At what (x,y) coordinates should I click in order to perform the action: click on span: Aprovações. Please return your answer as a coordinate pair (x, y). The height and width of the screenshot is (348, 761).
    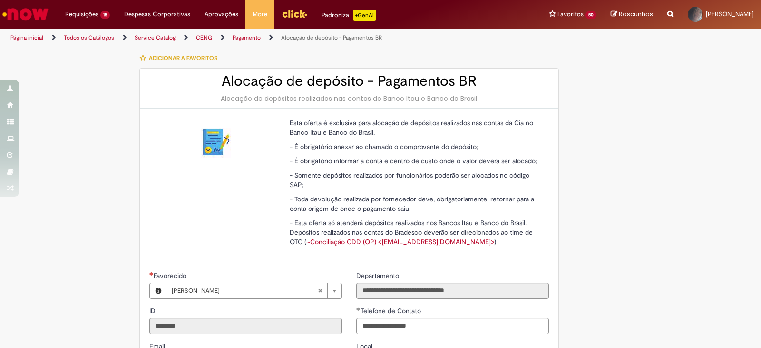
    Looking at the image, I should click on (221, 14).